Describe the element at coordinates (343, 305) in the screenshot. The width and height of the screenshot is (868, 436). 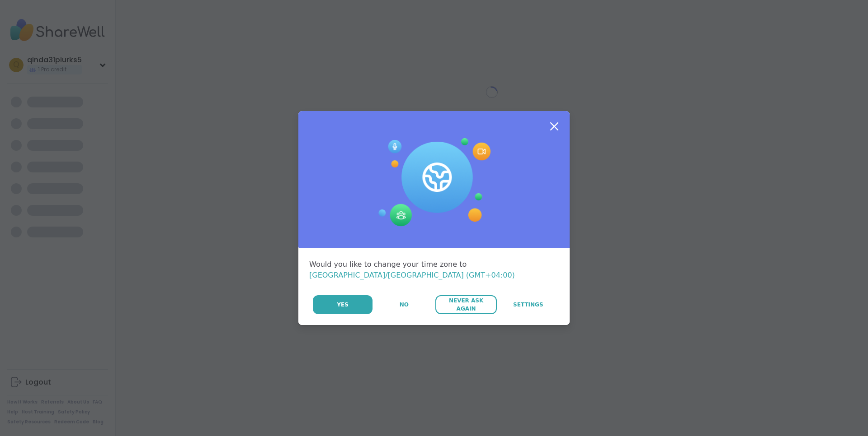
I see `button: Yes` at that location.